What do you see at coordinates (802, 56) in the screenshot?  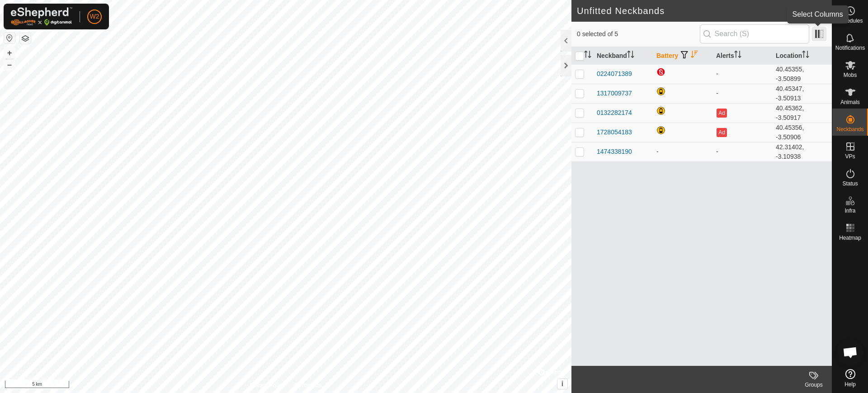 I see `th: Location` at bounding box center [802, 56].